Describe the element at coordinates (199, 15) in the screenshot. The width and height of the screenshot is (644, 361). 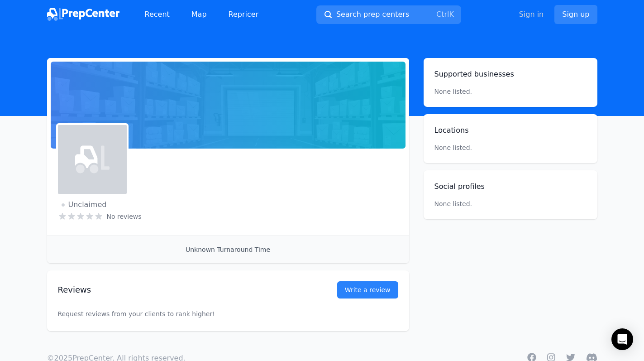
I see `a: Map` at that location.